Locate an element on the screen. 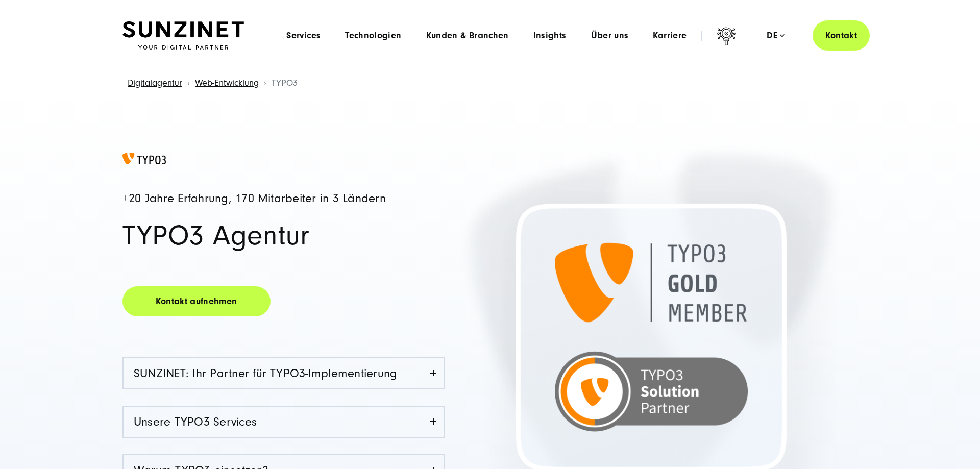  a: Karriere is located at coordinates (670, 36).